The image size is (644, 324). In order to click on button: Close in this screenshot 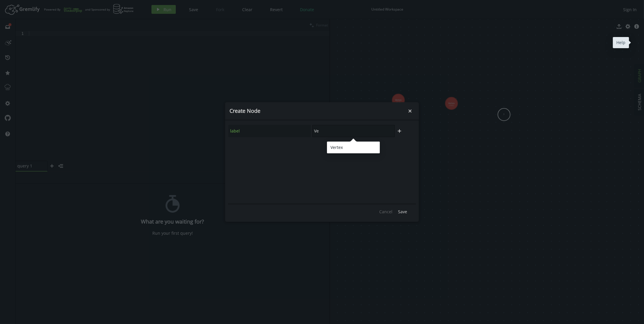, I will do `click(410, 111)`.